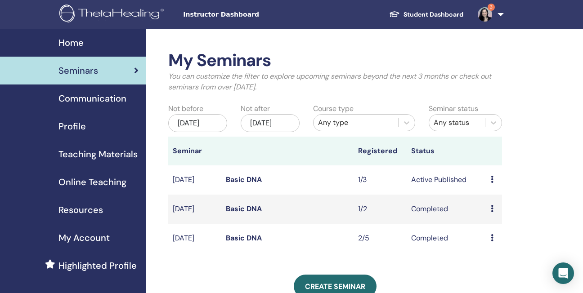 The width and height of the screenshot is (583, 293). What do you see at coordinates (98, 154) in the screenshot?
I see `span: Teaching Materials` at bounding box center [98, 154].